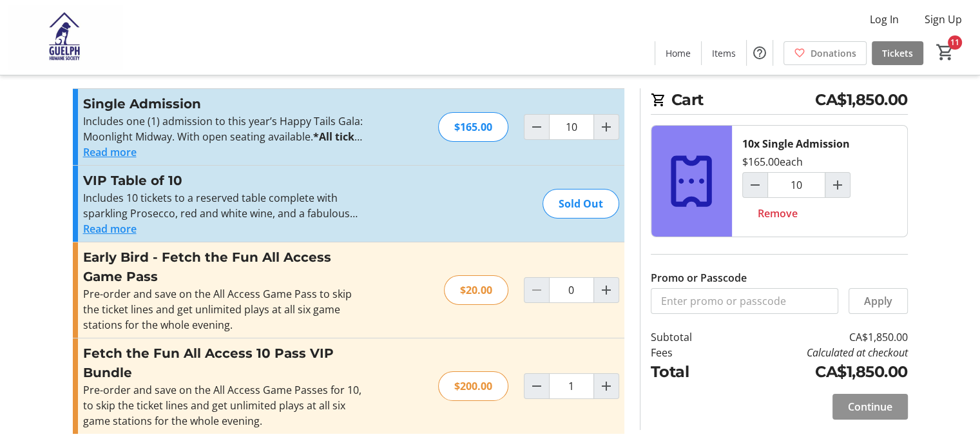 The image size is (980, 448). I want to click on div: $165.00 each, so click(773, 162).